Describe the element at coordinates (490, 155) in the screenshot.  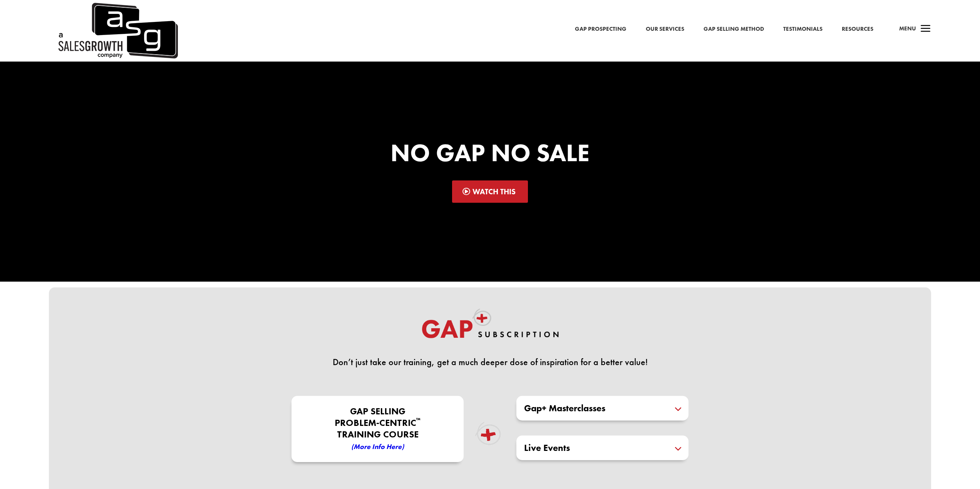
I see `h1: No Gap No Sale` at that location.